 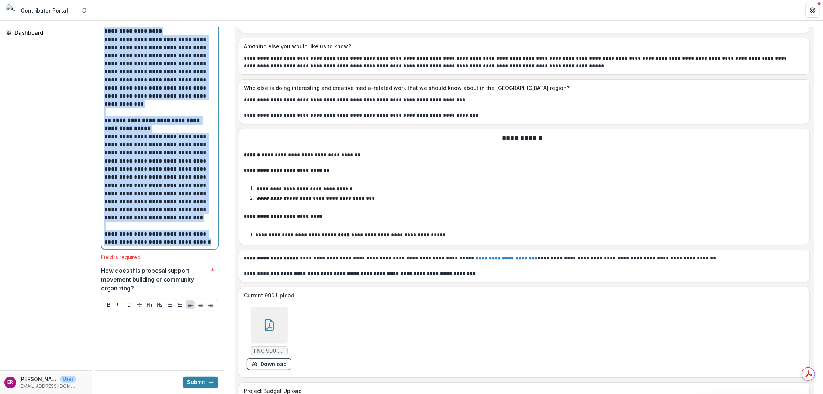 I want to click on button: Heading 2, so click(x=160, y=305).